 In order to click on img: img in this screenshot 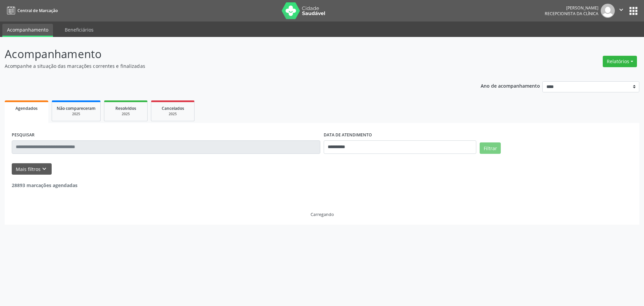, I will do `click(607, 10)`.